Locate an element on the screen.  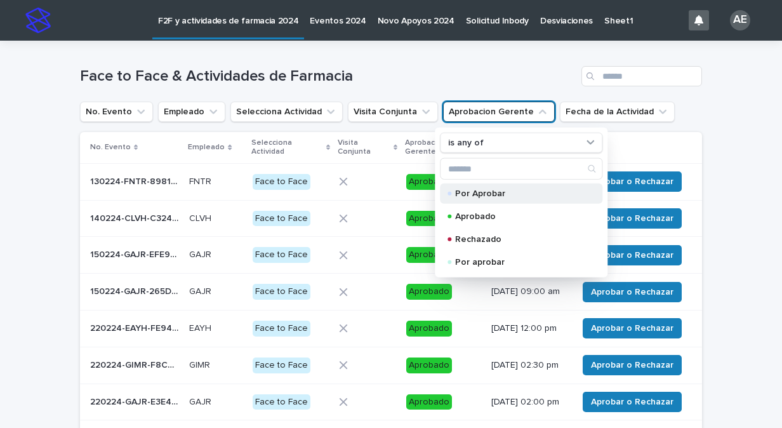
button: Fecha de la Actividad is located at coordinates (617, 112).